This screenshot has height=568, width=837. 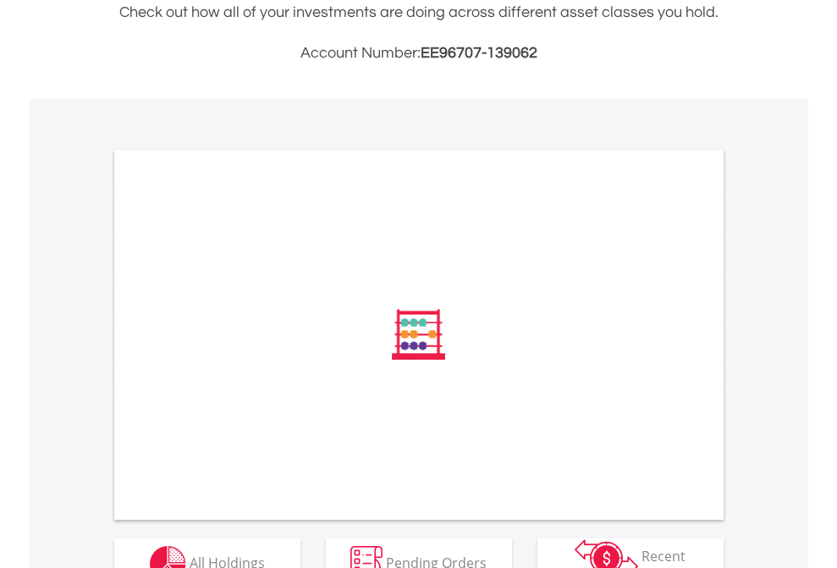 What do you see at coordinates (419, 33) in the screenshot?
I see `div: Check out how all of your investments are doing across different asset classes you hold.` at bounding box center [419, 33].